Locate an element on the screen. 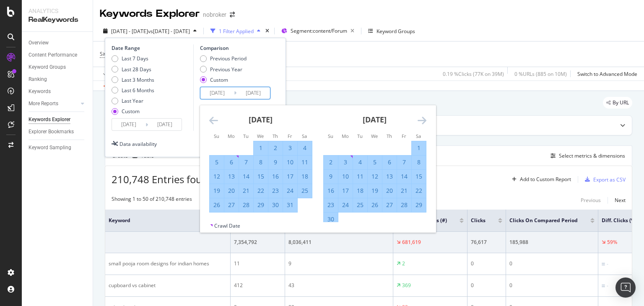  td: Selected. Sunday, June 30, 2024 is located at coordinates (330, 219).